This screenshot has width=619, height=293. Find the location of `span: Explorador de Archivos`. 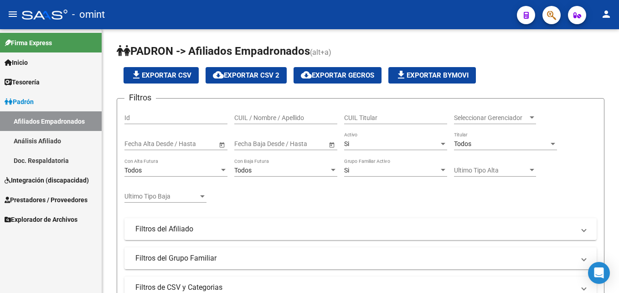

span: Explorador de Archivos is located at coordinates (41, 219).